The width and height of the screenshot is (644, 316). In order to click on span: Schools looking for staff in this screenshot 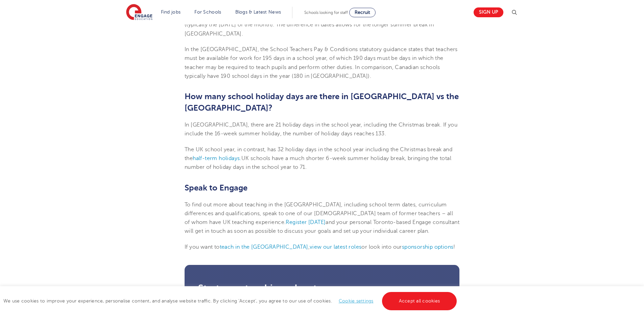, I will do `click(326, 13)`.